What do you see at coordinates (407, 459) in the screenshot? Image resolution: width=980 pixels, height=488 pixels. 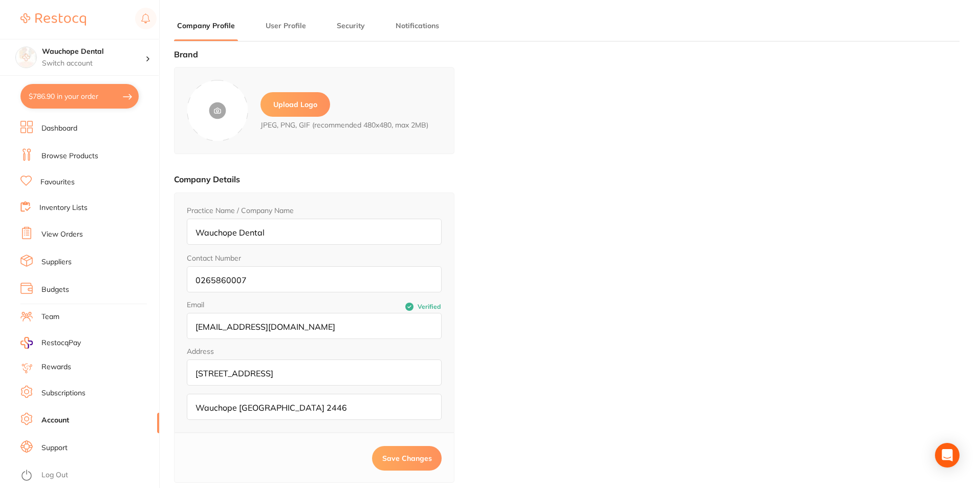 I see `span: Save Changes` at bounding box center [407, 459].